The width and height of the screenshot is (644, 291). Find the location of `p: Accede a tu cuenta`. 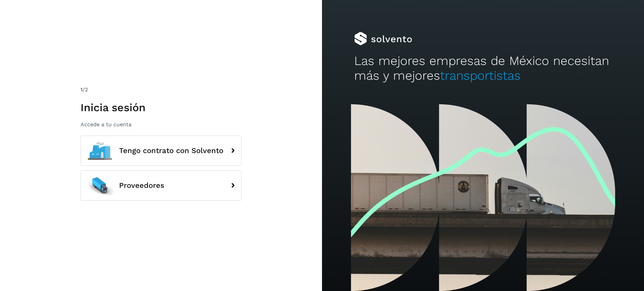

p: Accede a tu cuenta is located at coordinates (161, 124).